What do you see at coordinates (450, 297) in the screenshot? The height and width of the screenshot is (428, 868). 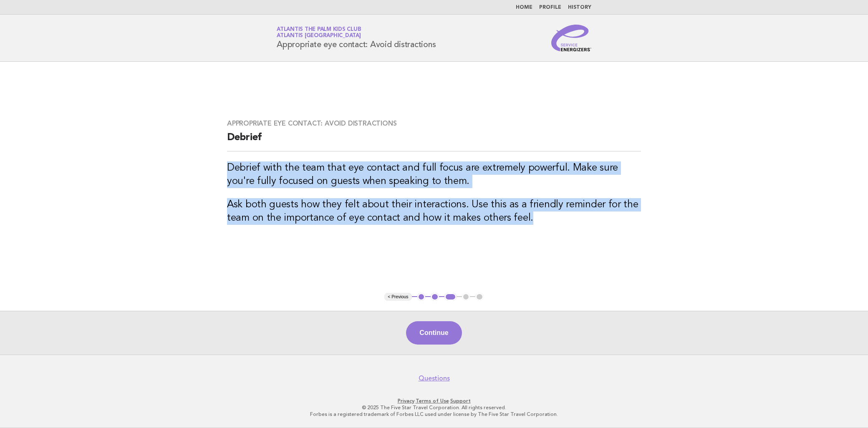 I see `button: 3` at bounding box center [450, 297].